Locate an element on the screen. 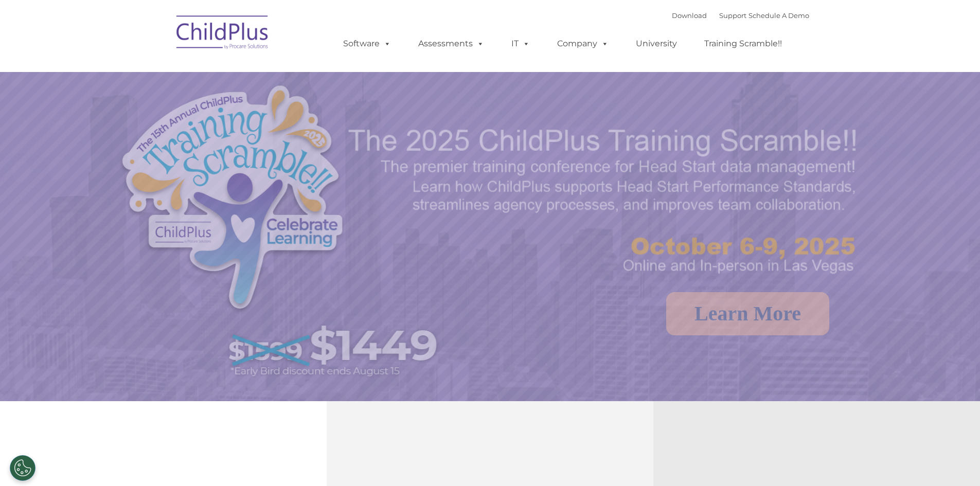 The height and width of the screenshot is (486, 980). a: Learn More is located at coordinates (748, 314).